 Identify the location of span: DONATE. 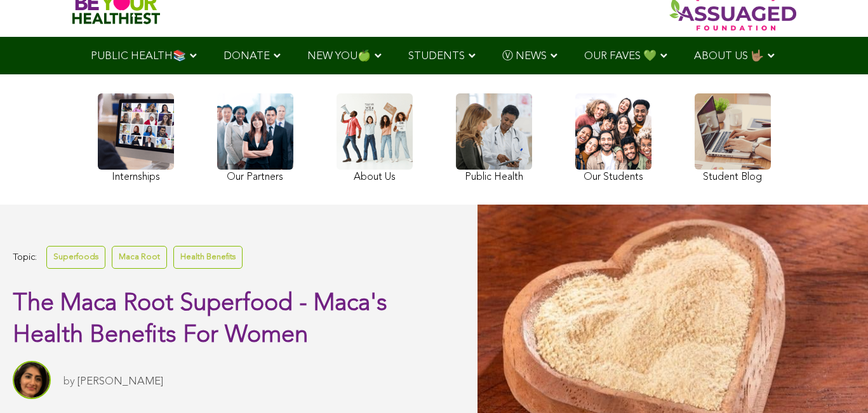
(246, 56).